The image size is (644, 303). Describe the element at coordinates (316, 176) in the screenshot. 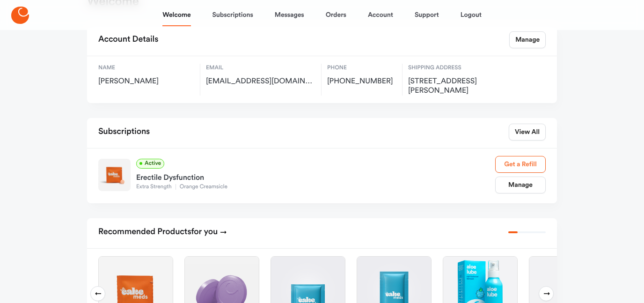

I see `div: Erectile Dysfunction` at that location.